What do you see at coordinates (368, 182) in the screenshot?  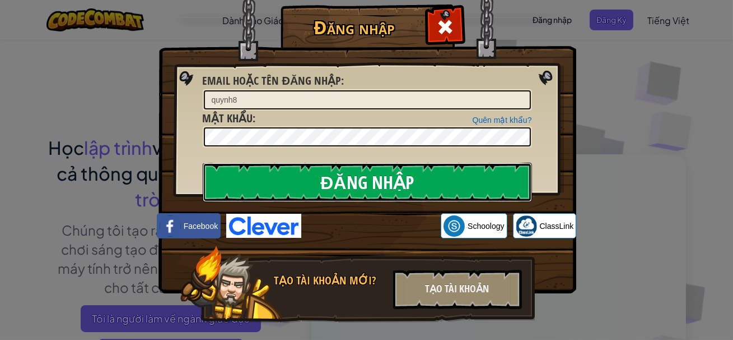 I see `input: Đăng nhập` at bounding box center [368, 182].